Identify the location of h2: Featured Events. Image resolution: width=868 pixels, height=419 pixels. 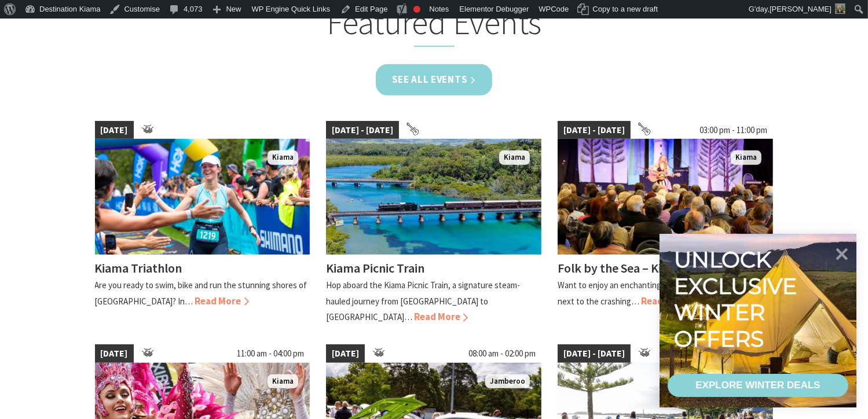
(434, 25).